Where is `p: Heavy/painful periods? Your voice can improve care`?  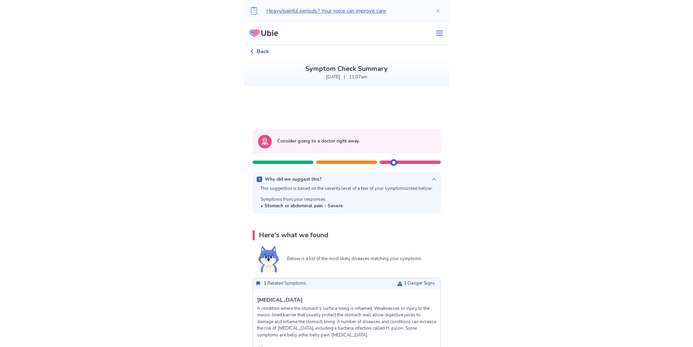 p: Heavy/painful periods? Your voice can improve care is located at coordinates (345, 11).